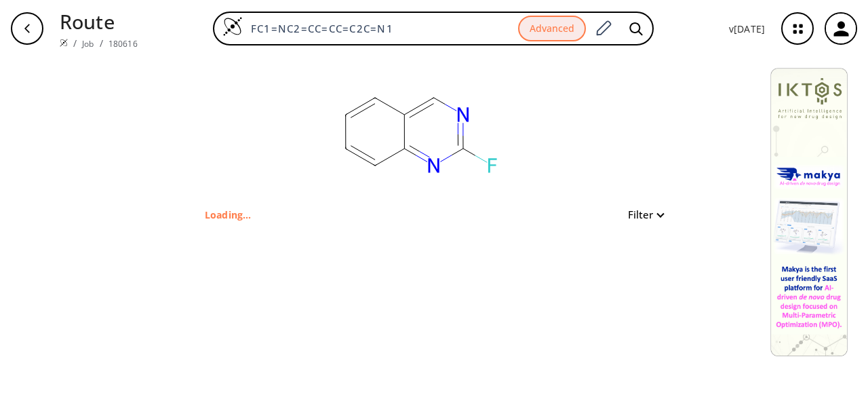 Image resolution: width=868 pixels, height=397 pixels. Describe the element at coordinates (123, 43) in the screenshot. I see `a: 180616` at that location.